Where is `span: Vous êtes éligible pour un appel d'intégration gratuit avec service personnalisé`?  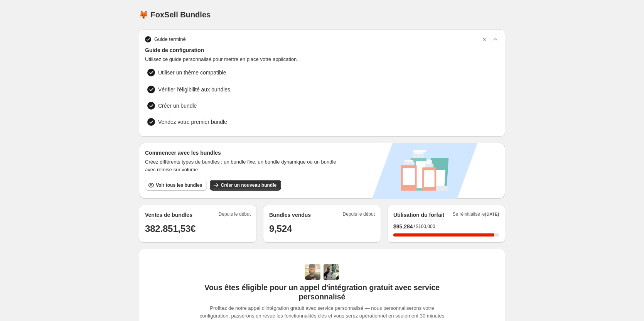
span: Vous êtes éligible pour un appel d'intégration gratuit avec service personnalisé is located at coordinates (322, 292).